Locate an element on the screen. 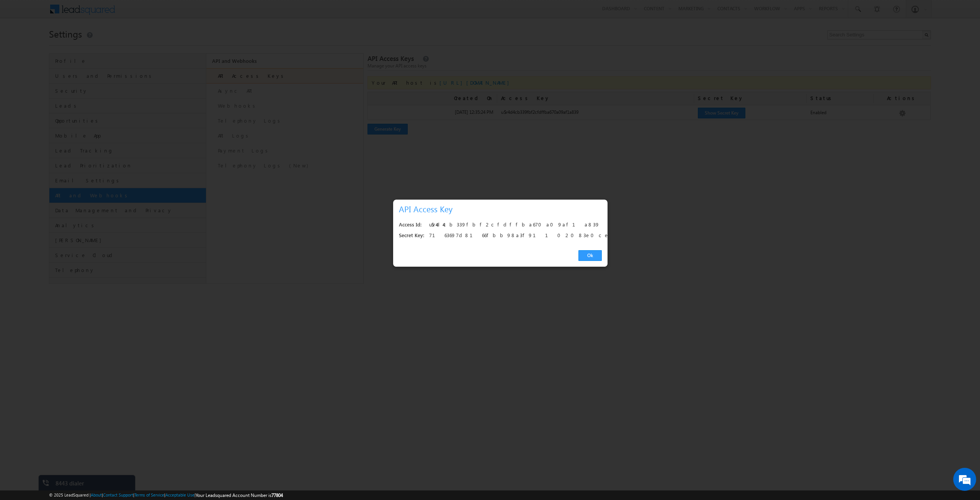 The width and height of the screenshot is (980, 500). span: © 2025 LeadSquared | | | | | is located at coordinates (166, 495).